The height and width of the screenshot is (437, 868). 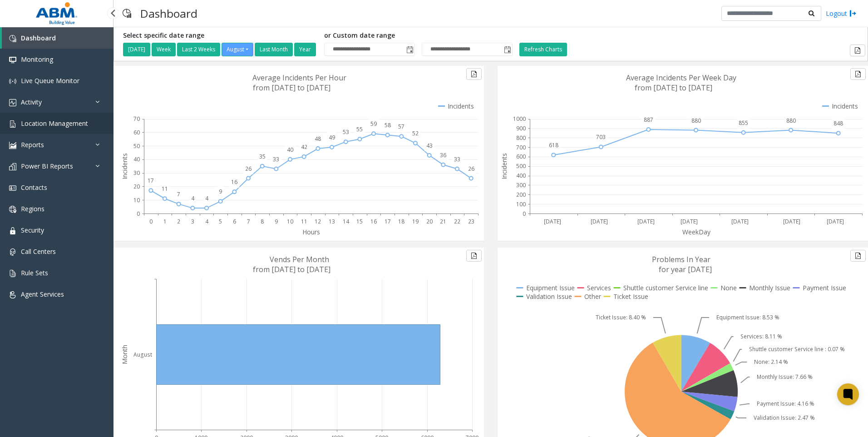 What do you see at coordinates (443, 155) in the screenshot?
I see `text: 36` at bounding box center [443, 155].